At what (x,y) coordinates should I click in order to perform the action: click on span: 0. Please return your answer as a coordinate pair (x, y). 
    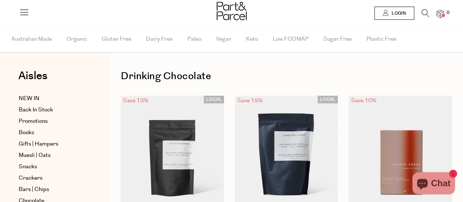
    Looking at the image, I should click on (448, 13).